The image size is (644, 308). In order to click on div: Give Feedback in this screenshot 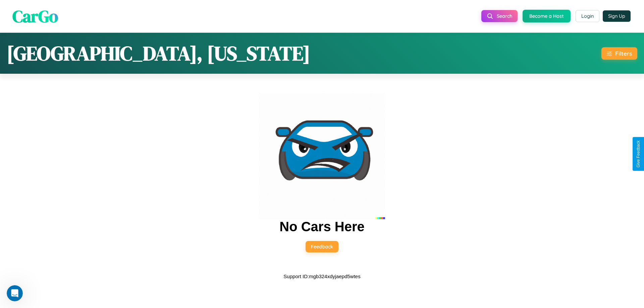, I will do `click(638, 154)`.